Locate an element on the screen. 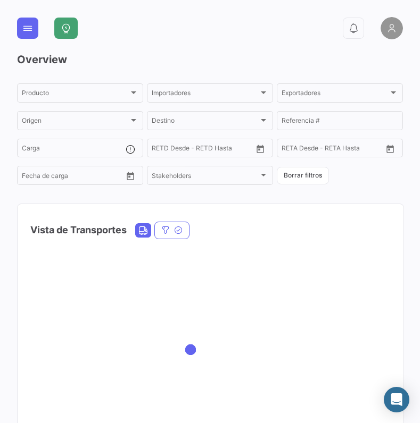  span: Exportadores is located at coordinates (335, 95).